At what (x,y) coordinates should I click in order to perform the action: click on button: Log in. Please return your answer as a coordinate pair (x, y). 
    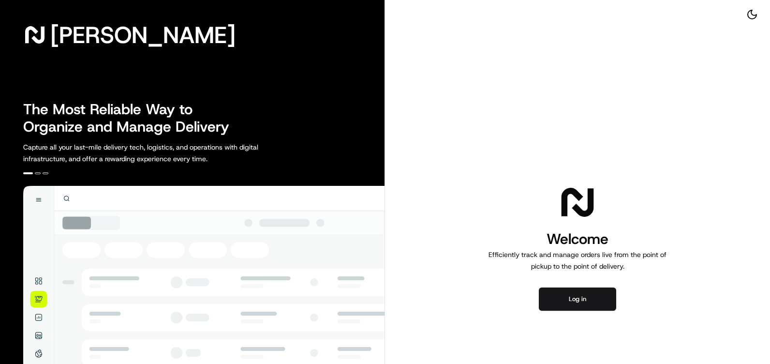
    Looking at the image, I should click on (577, 299).